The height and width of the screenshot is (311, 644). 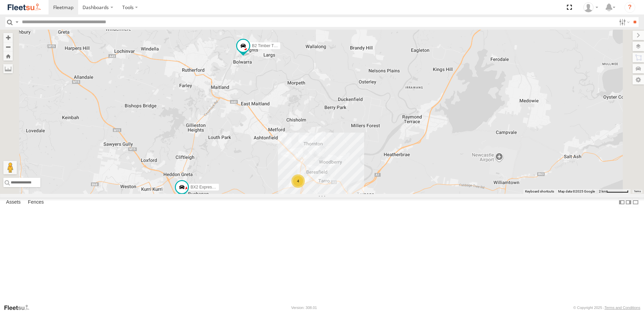 I want to click on span: B2 Timber Truck, so click(x=266, y=46).